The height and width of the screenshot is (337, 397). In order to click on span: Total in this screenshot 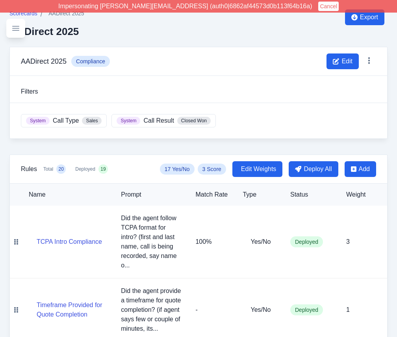, I will do `click(48, 169)`.